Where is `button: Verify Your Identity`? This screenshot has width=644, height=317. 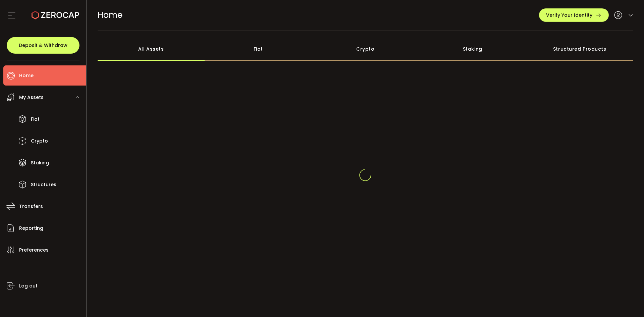
button: Verify Your Identity is located at coordinates (574, 15).